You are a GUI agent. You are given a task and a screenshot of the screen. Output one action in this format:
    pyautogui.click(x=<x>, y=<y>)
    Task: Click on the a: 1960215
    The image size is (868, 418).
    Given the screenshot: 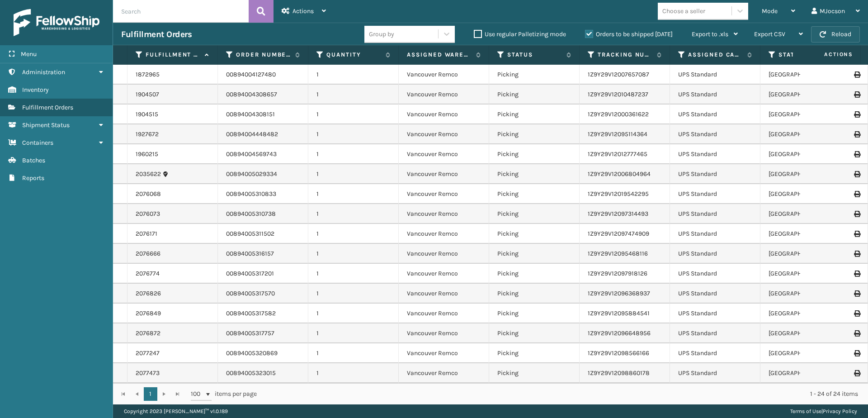 What is the action you would take?
    pyautogui.click(x=147, y=154)
    